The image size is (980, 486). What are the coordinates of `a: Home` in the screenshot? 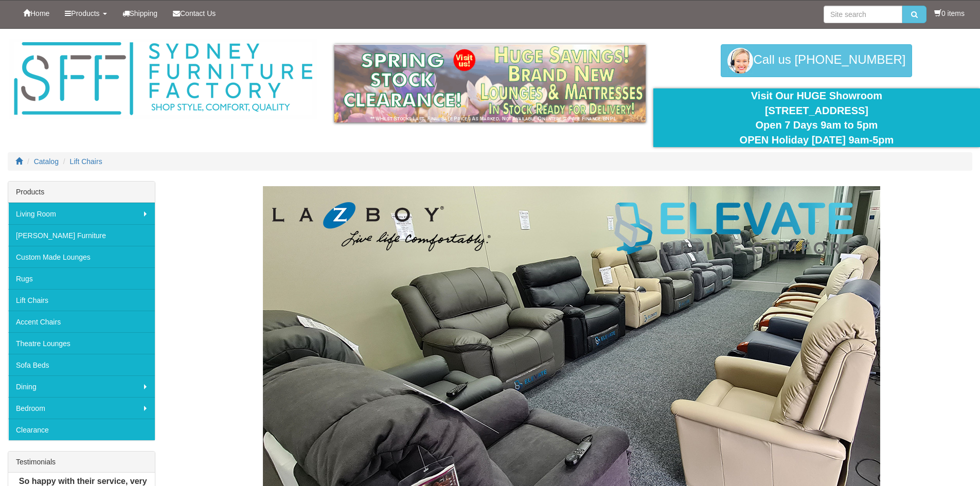 It's located at (36, 13).